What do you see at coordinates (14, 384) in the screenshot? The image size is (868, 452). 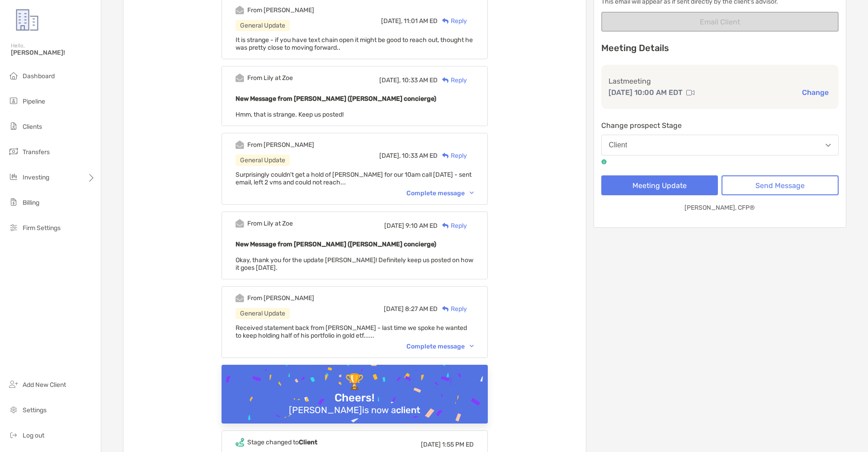 I see `img: add_new_client icon` at bounding box center [14, 384].